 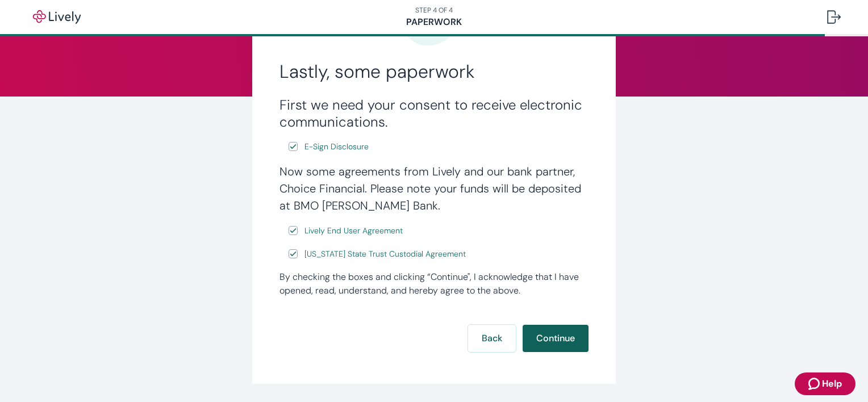 I want to click on button: Zendesk support iconHelp, so click(x=825, y=384).